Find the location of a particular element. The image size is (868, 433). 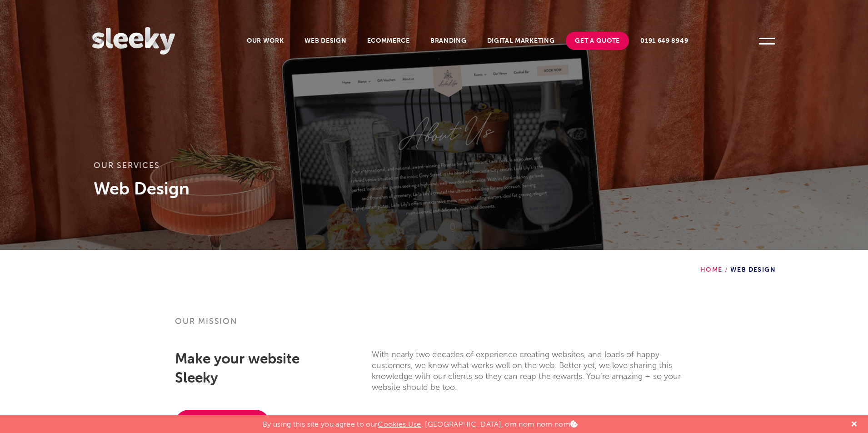

h3: Our mission is located at coordinates (434, 327).